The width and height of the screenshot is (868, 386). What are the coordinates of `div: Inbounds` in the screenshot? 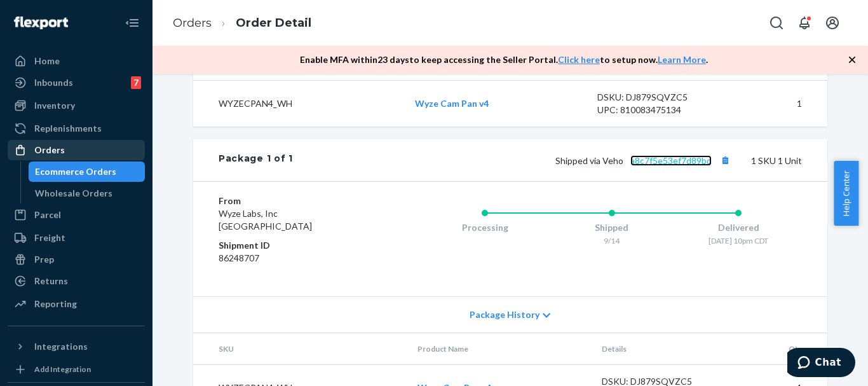 It's located at (54, 83).